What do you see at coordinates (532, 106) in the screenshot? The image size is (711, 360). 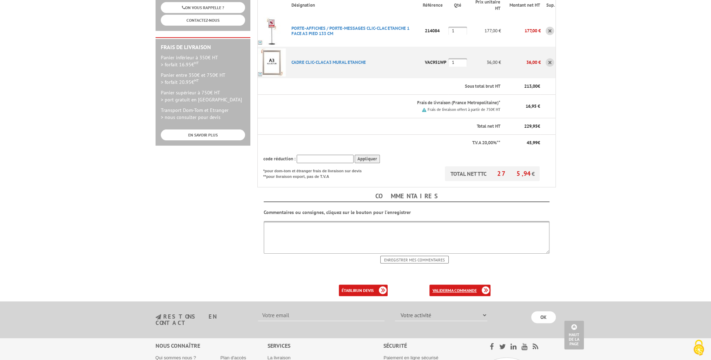 I see `span: 16,95 €` at bounding box center [532, 106].